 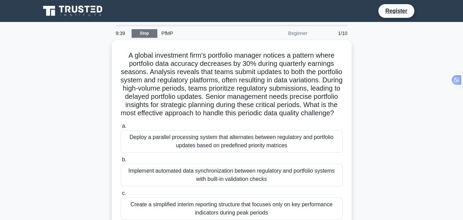 I want to click on div: Beginner, so click(x=282, y=33).